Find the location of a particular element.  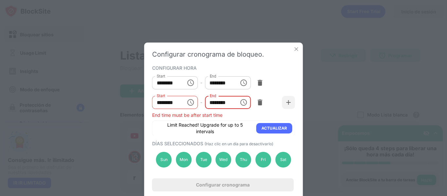

div: CONFIGURAR HORA is located at coordinates (223, 68).